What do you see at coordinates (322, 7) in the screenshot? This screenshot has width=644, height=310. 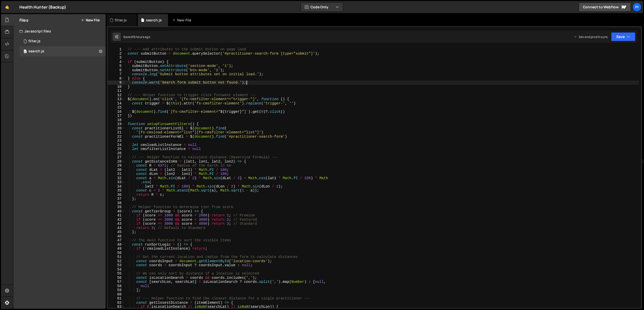 I see `button: Code Only` at bounding box center [322, 7].